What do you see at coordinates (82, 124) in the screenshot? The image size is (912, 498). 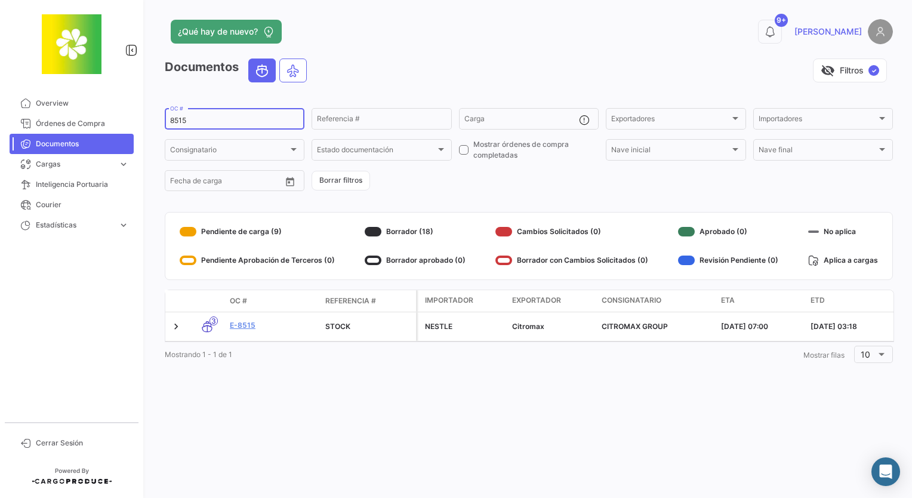 I see `span: Órdenes de Compra` at bounding box center [82, 124].